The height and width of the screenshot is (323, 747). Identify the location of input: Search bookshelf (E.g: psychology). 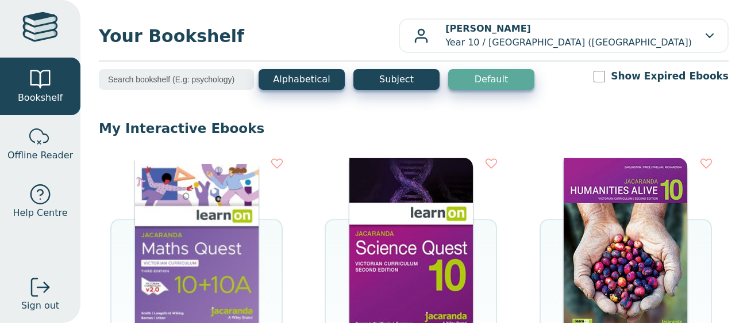
(177, 79).